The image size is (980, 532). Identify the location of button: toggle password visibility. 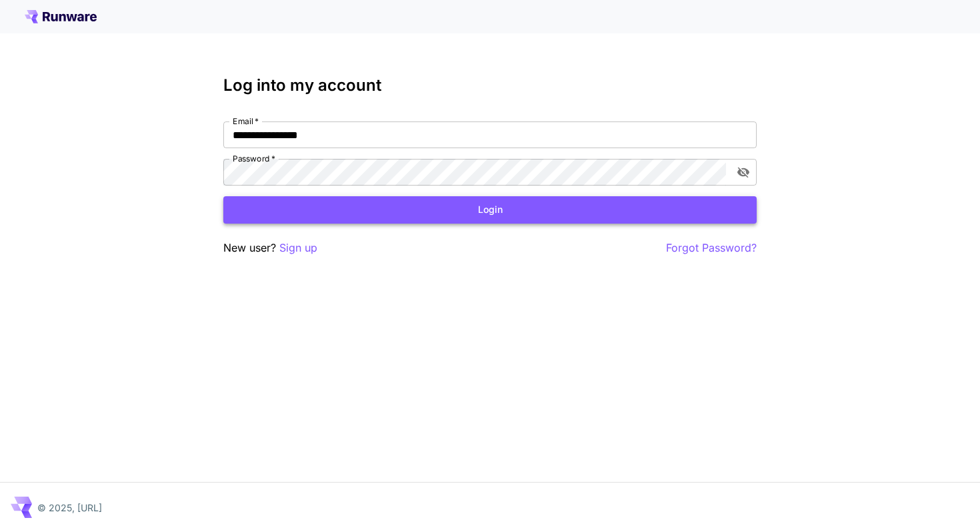
(744, 172).